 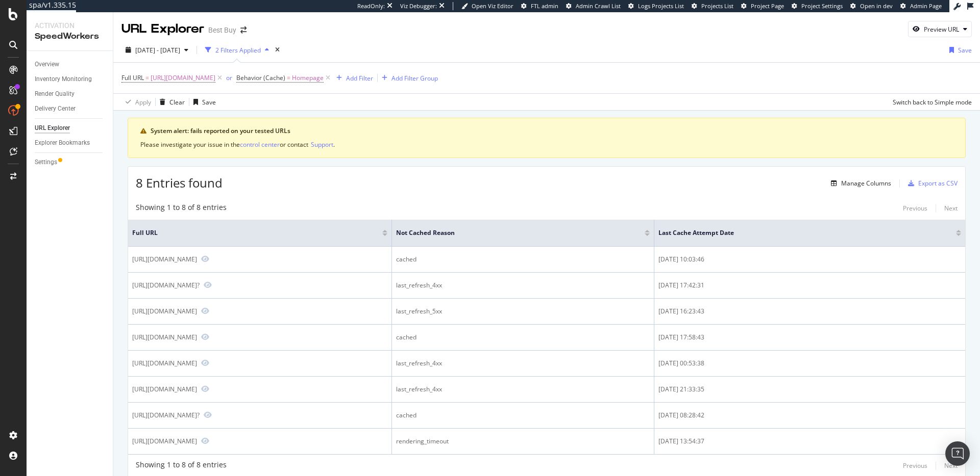 What do you see at coordinates (229, 77) in the screenshot?
I see `button: or` at bounding box center [229, 77].